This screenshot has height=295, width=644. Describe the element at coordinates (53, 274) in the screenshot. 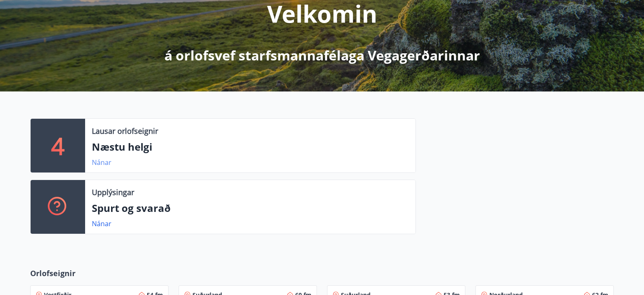

I see `span: Orlofseignir` at that location.